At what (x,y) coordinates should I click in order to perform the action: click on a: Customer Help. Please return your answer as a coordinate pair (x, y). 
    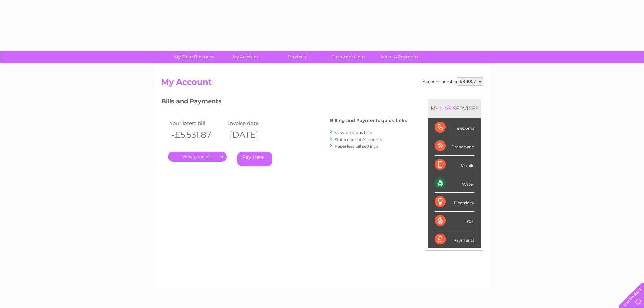
    Looking at the image, I should click on (348, 57).